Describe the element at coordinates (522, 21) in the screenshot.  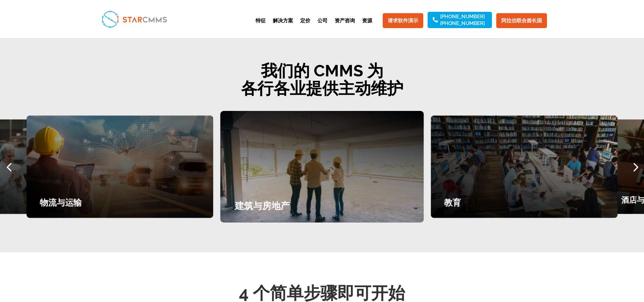
I see `a: 阿拉伯联合酋长国` at that location.